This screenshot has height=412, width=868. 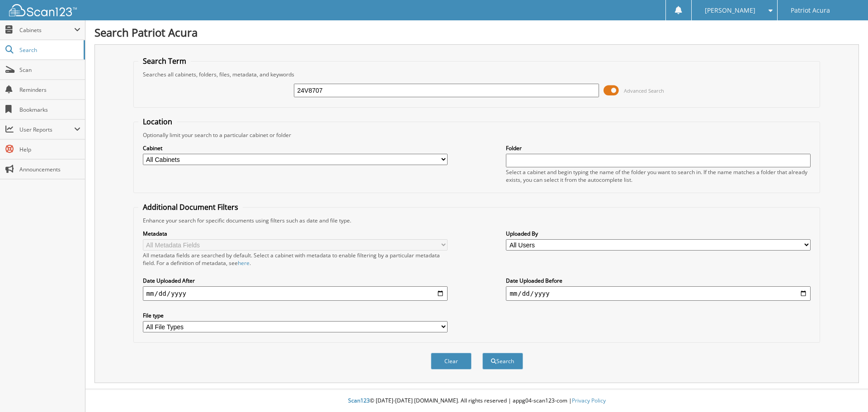 I want to click on legend: Additional Document Filters, so click(x=191, y=207).